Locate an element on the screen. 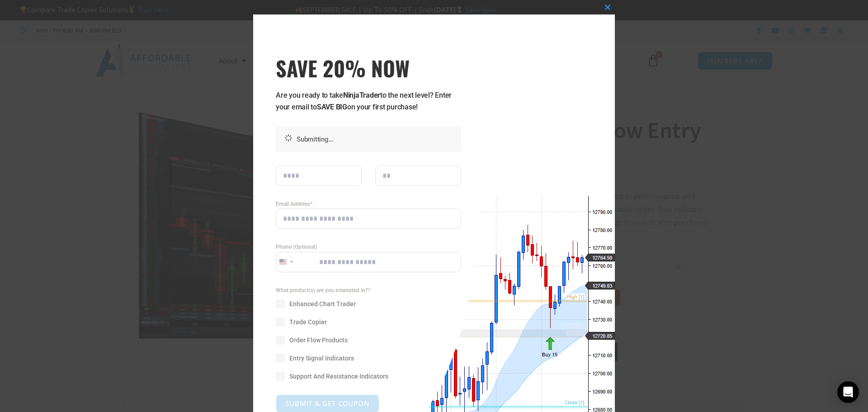 The width and height of the screenshot is (868, 412). strong: NinjaTrader is located at coordinates (361, 95).